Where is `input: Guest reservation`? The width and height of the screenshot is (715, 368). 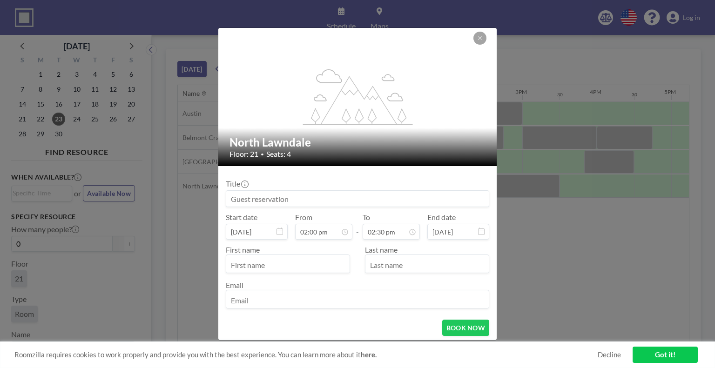
input: Guest reservation is located at coordinates (358, 199).